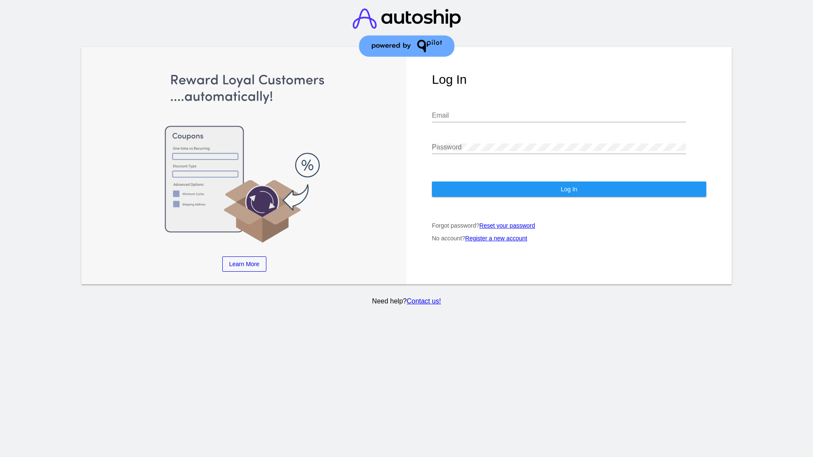 The image size is (813, 457). What do you see at coordinates (569, 189) in the screenshot?
I see `button: Log In` at bounding box center [569, 189].